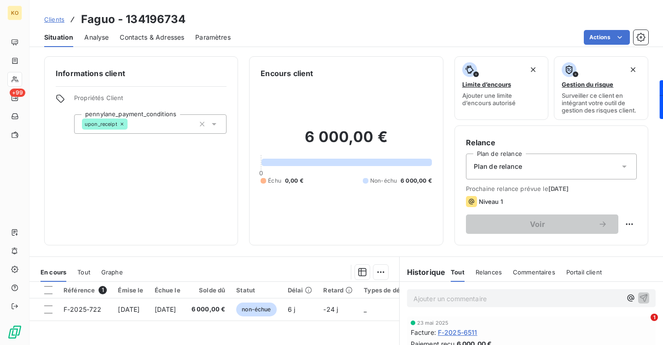  Describe the element at coordinates (384, 181) in the screenshot. I see `span: Non-échu` at that location.